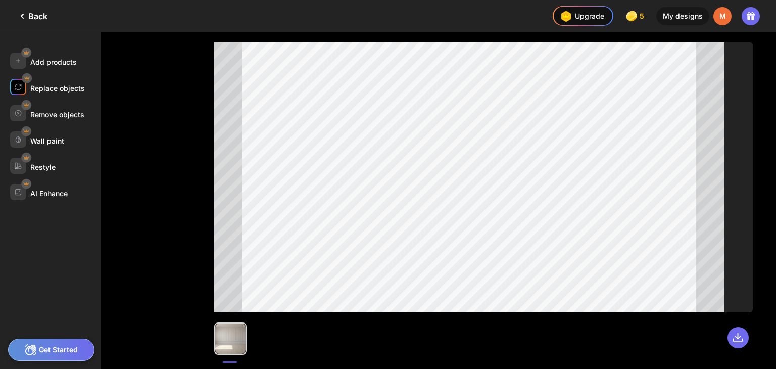 The height and width of the screenshot is (369, 776). What do you see at coordinates (643, 16) in the screenshot?
I see `span: 5` at bounding box center [643, 16].